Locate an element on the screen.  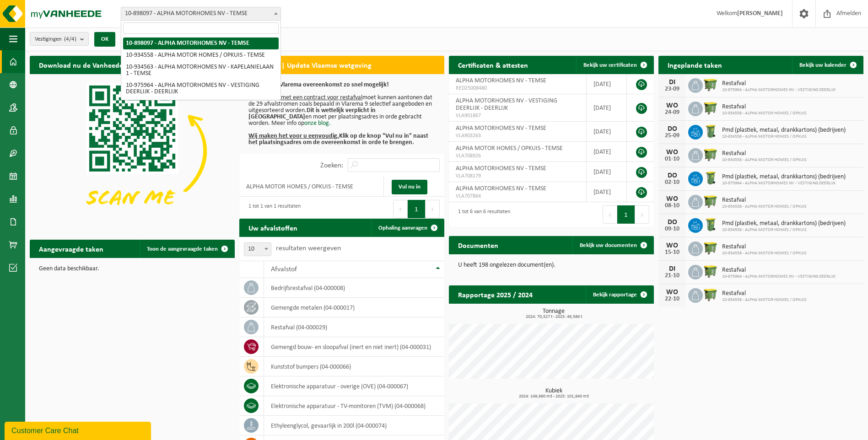
li: 10-898097 - ALPHA MOTORHOMES NV - TEMSE is located at coordinates (201, 44).